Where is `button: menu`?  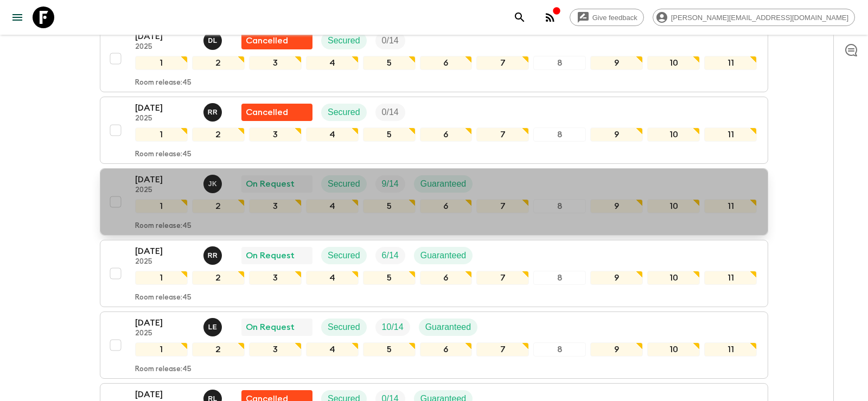
button: menu is located at coordinates (17, 17).